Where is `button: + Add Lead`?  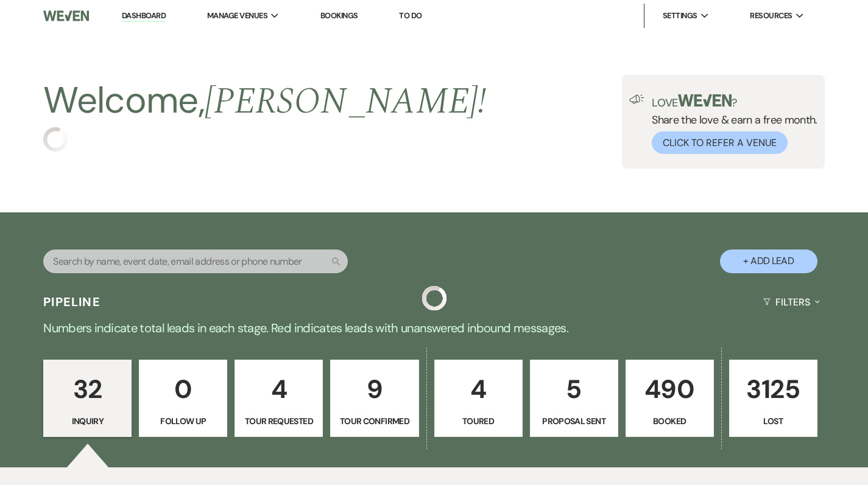 button: + Add Lead is located at coordinates (769, 261).